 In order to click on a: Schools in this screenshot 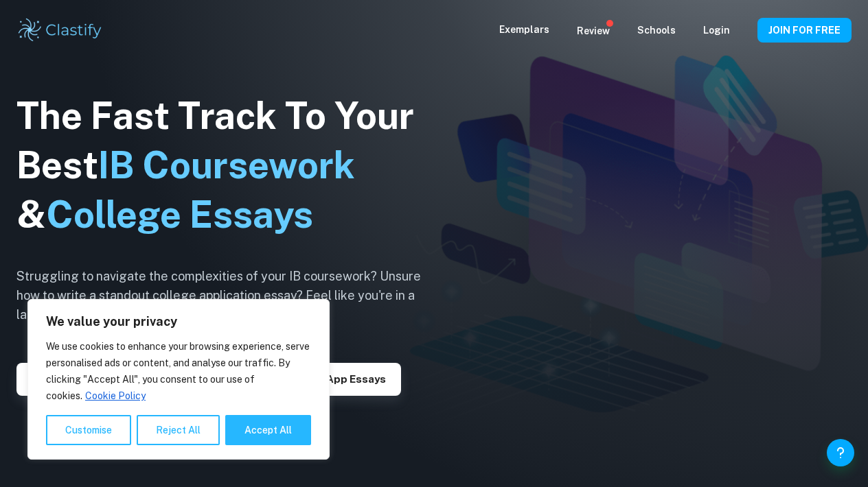, I will do `click(657, 30)`.